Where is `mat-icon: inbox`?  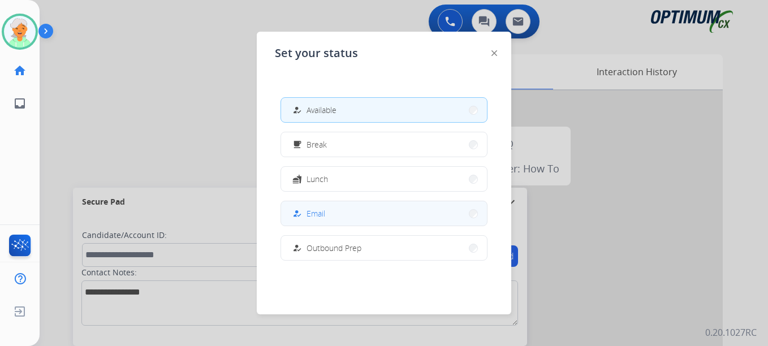
mat-icon: inbox is located at coordinates (20, 104).